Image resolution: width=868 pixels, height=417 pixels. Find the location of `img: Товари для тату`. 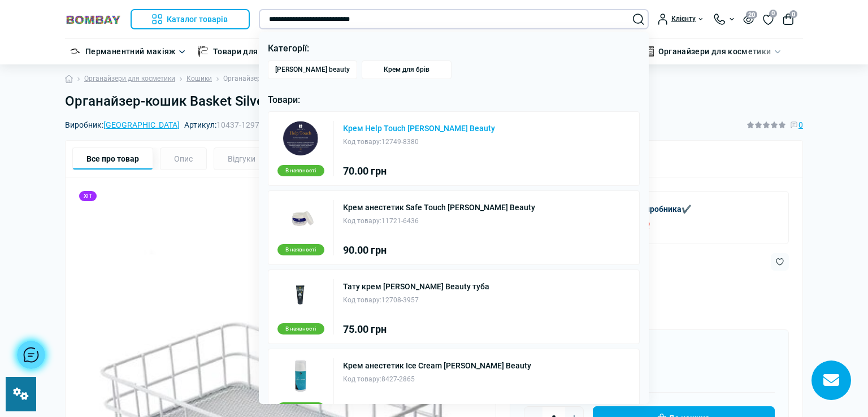

img: Товари для тату is located at coordinates (203, 51).